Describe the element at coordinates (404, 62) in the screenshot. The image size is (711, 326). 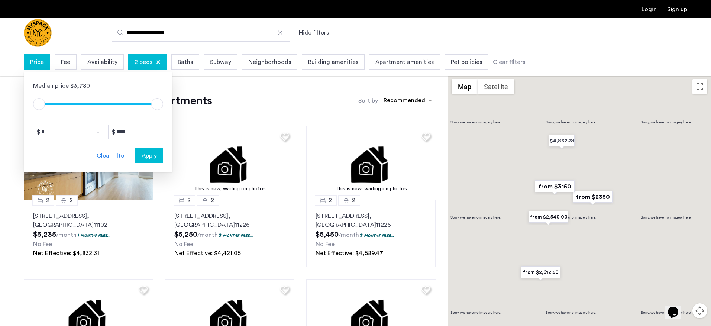
I see `span: Apartment amenities` at that location.